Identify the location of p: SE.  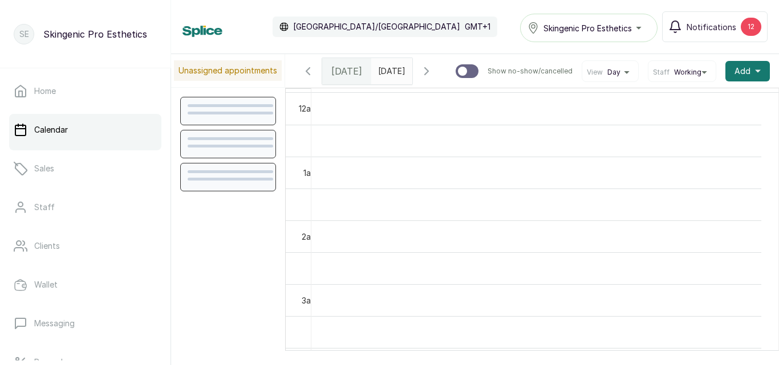
(24, 34).